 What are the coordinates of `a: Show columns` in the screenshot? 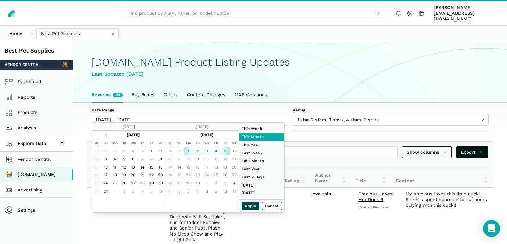 It's located at (427, 152).